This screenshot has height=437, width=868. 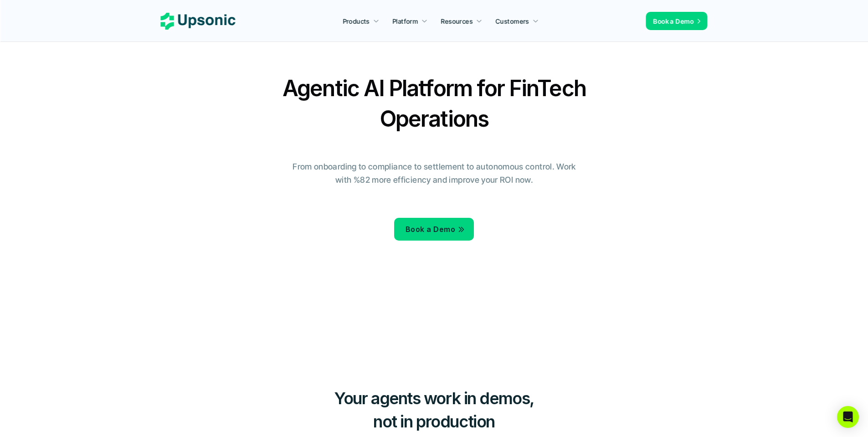 What do you see at coordinates (356, 21) in the screenshot?
I see `p: Products` at bounding box center [356, 21].